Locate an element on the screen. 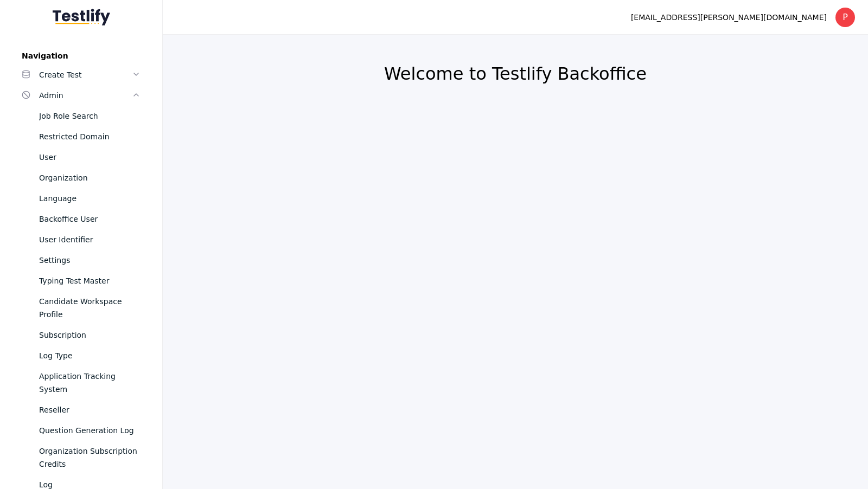 Image resolution: width=868 pixels, height=489 pixels. div: Job Role Search is located at coordinates (90, 116).